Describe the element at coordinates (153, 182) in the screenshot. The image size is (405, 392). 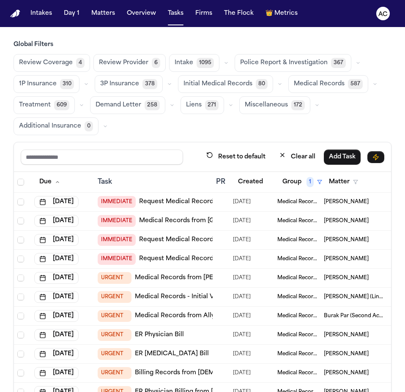
I see `div: Task` at that location.